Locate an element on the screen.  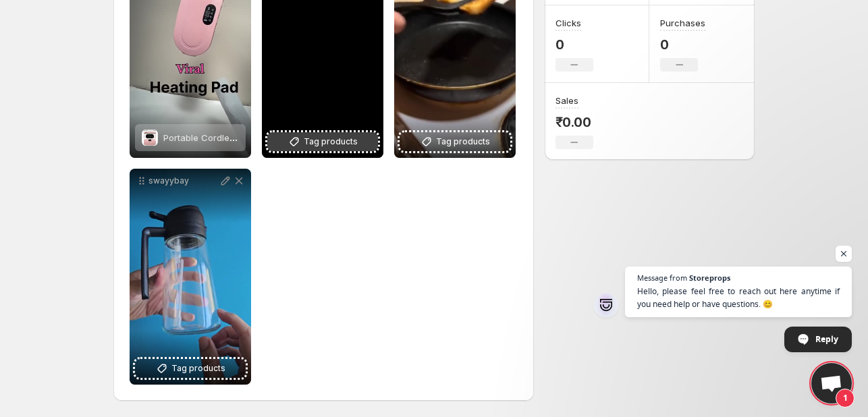
h3: Purchases is located at coordinates (683, 23).